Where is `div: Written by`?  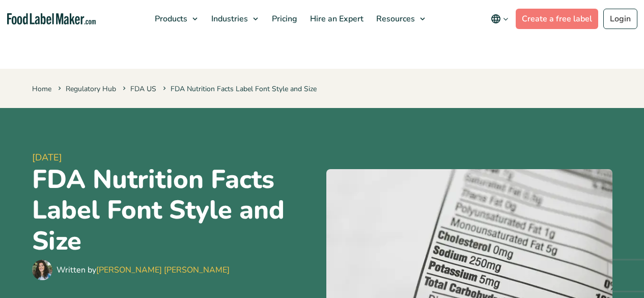 div: Written by is located at coordinates (143, 270).